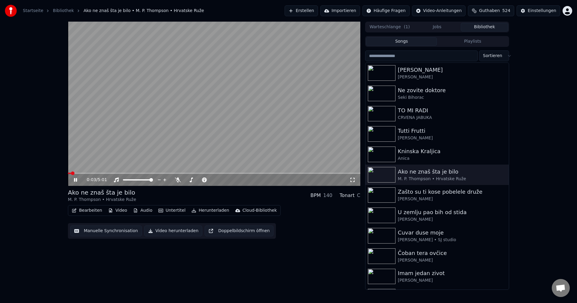  What do you see at coordinates (538, 11) in the screenshot?
I see `button: Einstellungen` at bounding box center [538, 11].